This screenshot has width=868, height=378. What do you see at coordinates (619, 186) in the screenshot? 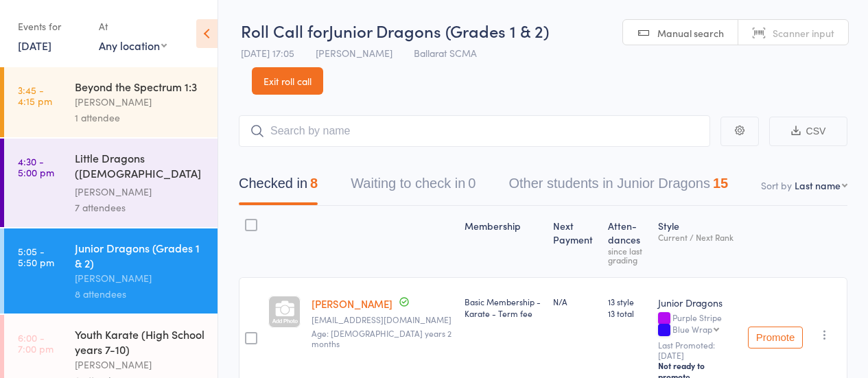
I see `button: Other students in Junior Dragons15` at bounding box center [619, 186].